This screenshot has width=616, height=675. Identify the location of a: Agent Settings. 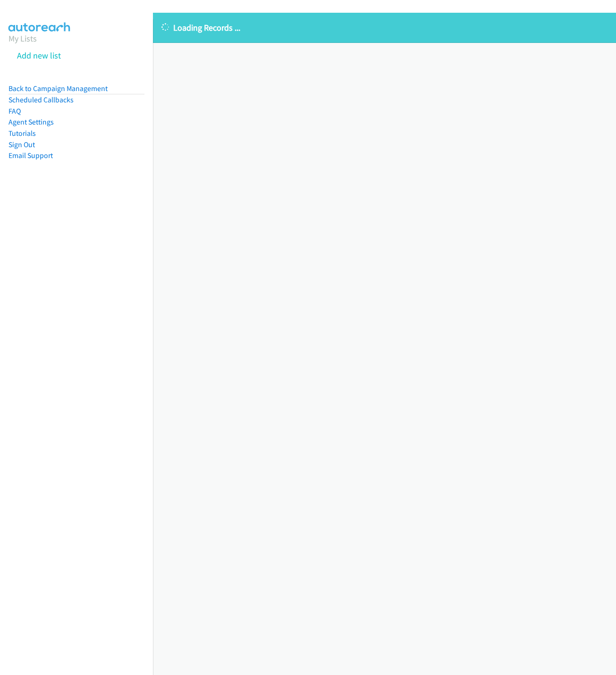
(31, 122).